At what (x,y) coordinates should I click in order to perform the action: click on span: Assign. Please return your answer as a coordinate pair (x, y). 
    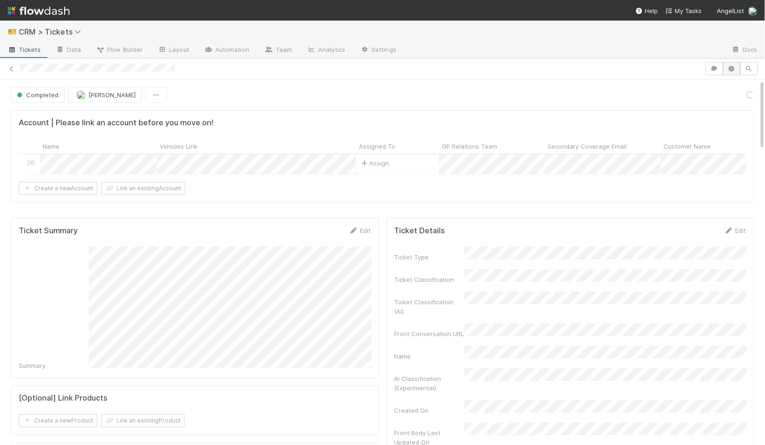
    Looking at the image, I should click on (374, 163).